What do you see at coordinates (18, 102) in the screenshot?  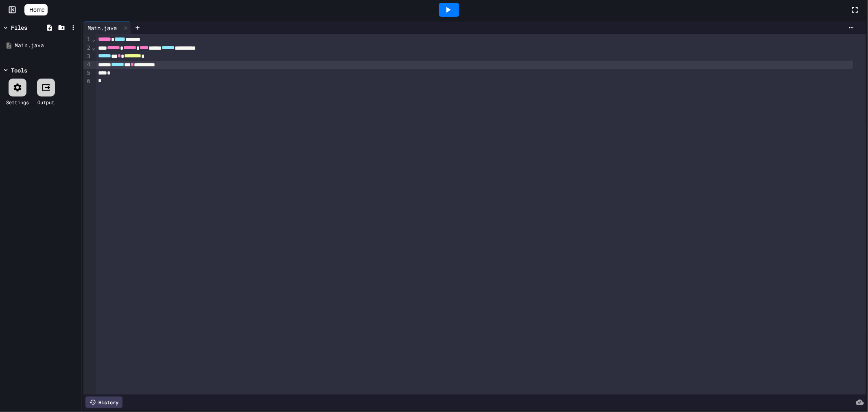 I see `div: Settings` at bounding box center [18, 102].